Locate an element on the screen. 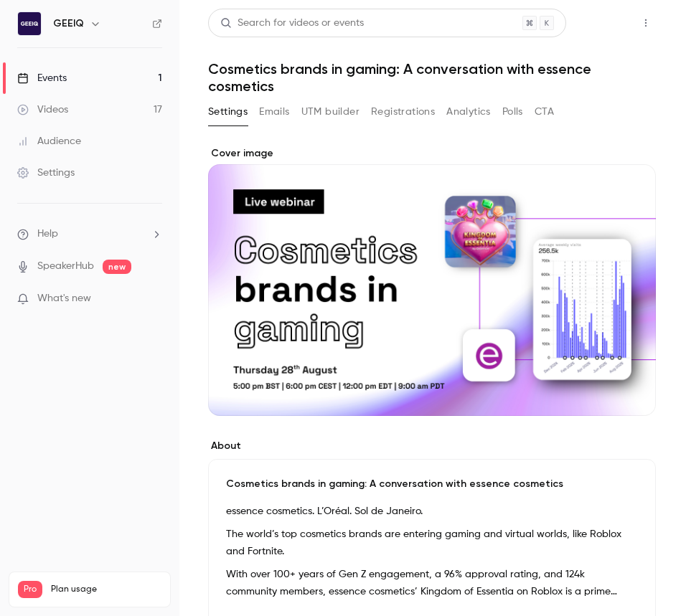  label: Cover image is located at coordinates (431, 154).